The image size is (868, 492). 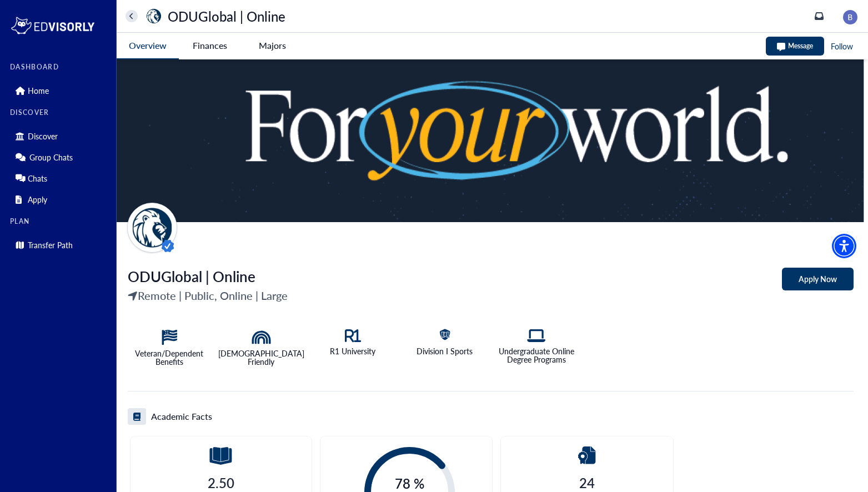 I want to click on button: Follow, so click(x=842, y=46).